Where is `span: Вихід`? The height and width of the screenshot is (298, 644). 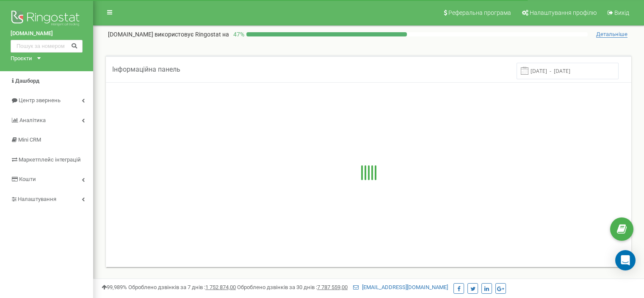 span: Вихід is located at coordinates (622, 13).